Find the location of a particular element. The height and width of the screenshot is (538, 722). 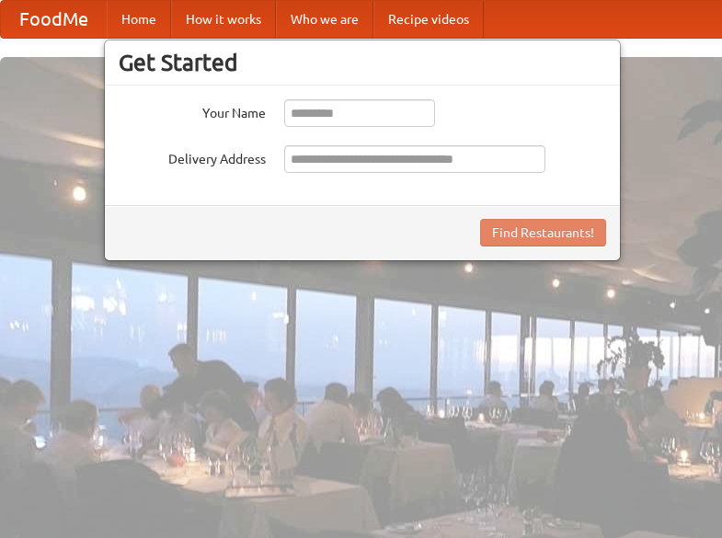

label: Delivery Address is located at coordinates (192, 156).